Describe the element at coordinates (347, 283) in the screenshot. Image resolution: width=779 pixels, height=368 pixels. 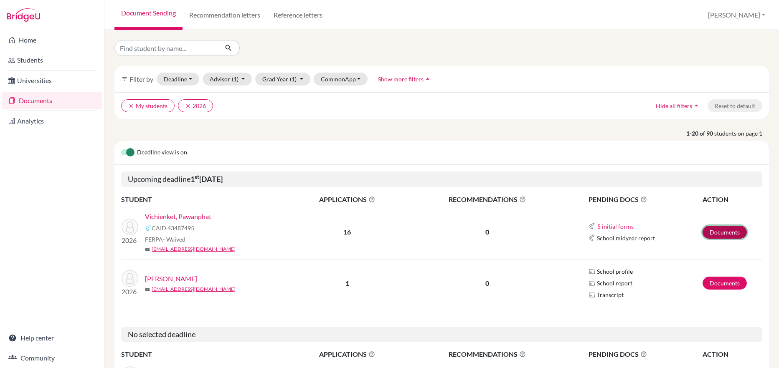
I see `b: 1` at that location.